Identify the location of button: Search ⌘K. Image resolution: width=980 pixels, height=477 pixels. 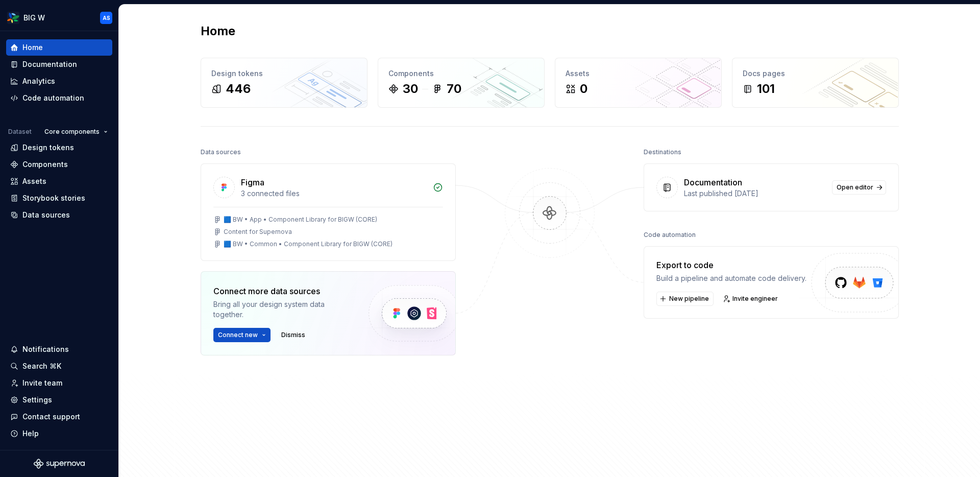
(59, 366).